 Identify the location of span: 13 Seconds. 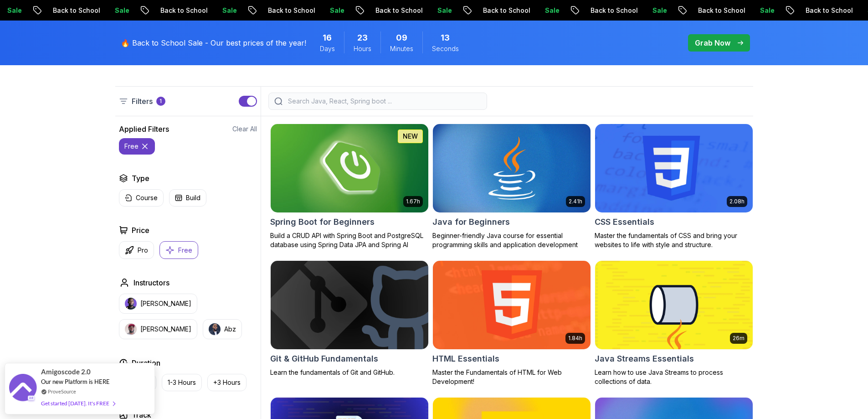
(445, 38).